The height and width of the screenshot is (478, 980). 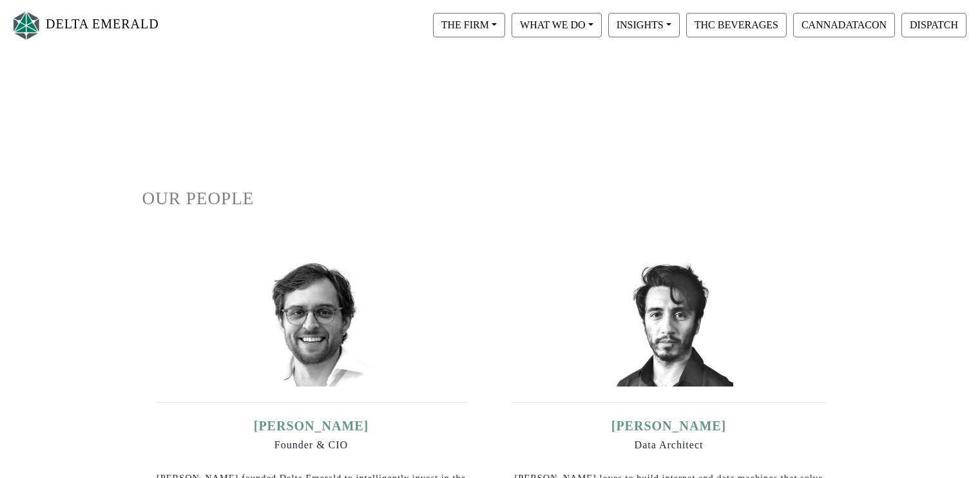 What do you see at coordinates (556, 25) in the screenshot?
I see `button: WHAT WE DO` at bounding box center [556, 25].